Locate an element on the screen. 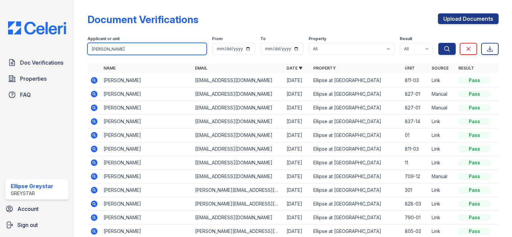 The height and width of the screenshot is (237, 512). a: Upload Documents is located at coordinates (468, 19).